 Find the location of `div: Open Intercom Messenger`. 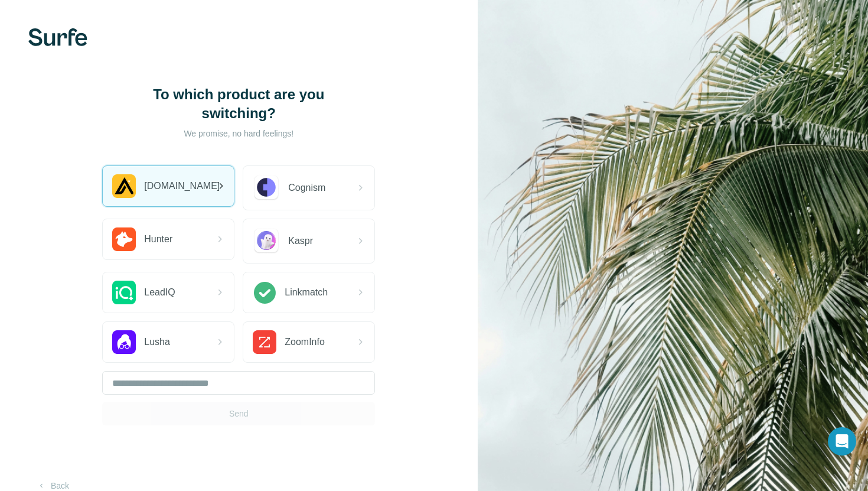

div: Open Intercom Messenger is located at coordinates (842, 441).